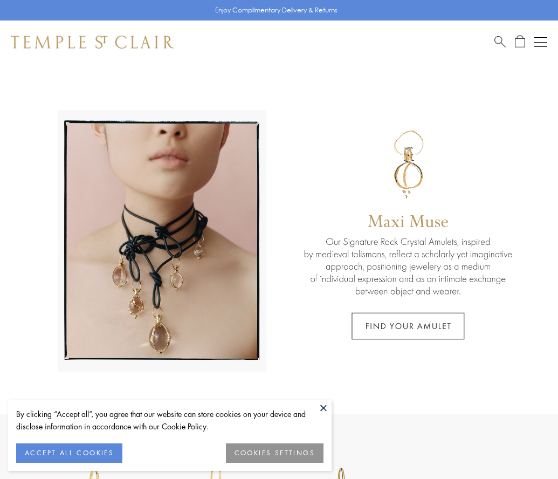  I want to click on p: Enjoy Complimentary Delivery & Returns, so click(276, 10).